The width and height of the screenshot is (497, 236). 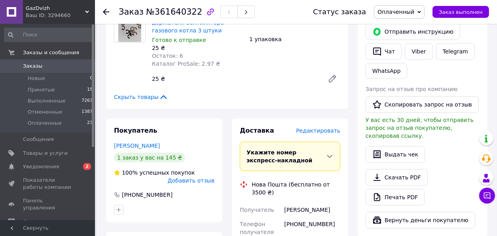 What do you see at coordinates (33, 221) in the screenshot?
I see `span: Отзывы` at bounding box center [33, 221].